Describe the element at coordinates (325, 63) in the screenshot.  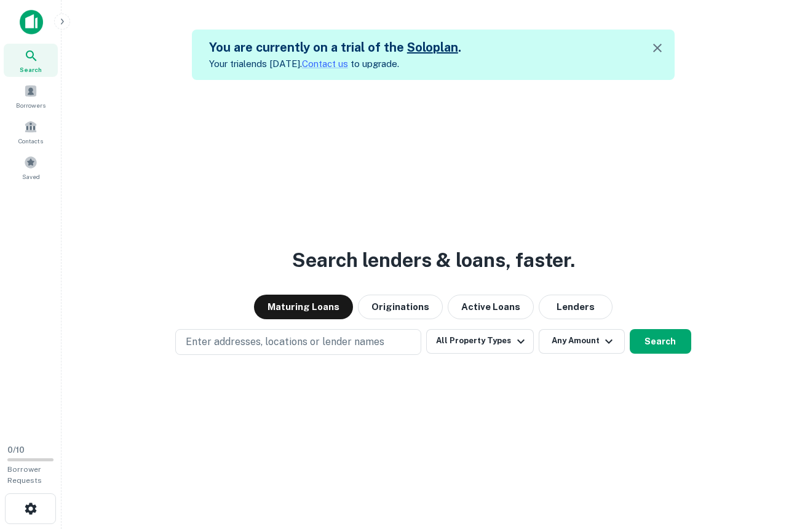
I see `a: Contact us` at that location.